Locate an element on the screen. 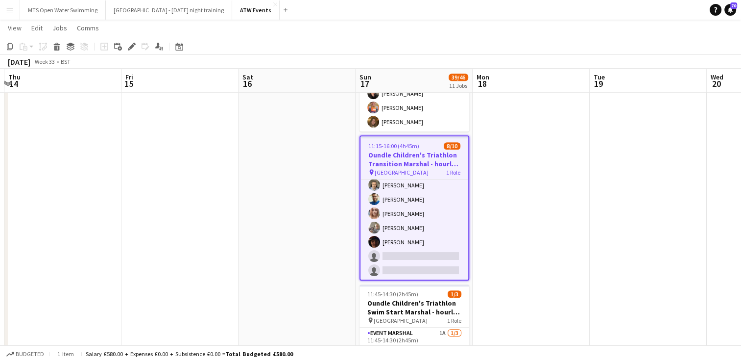  span: Jobs is located at coordinates (60, 28).